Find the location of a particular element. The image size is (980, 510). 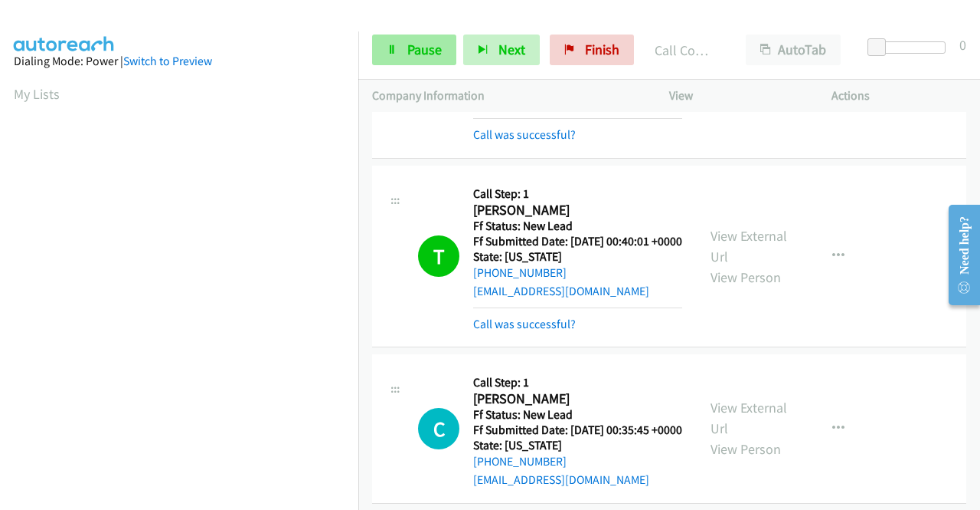

button: AutoTab is located at coordinates (793, 50).